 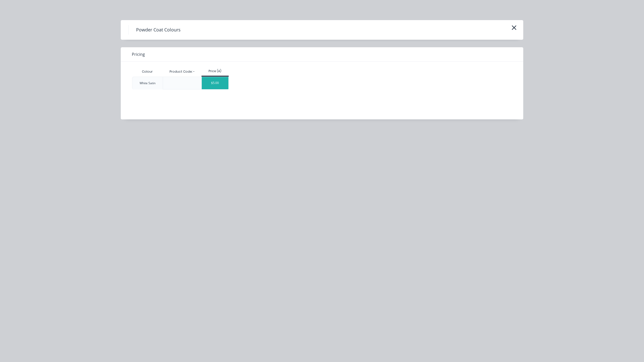 What do you see at coordinates (215, 83) in the screenshot?
I see `div: $5.00` at bounding box center [215, 83].